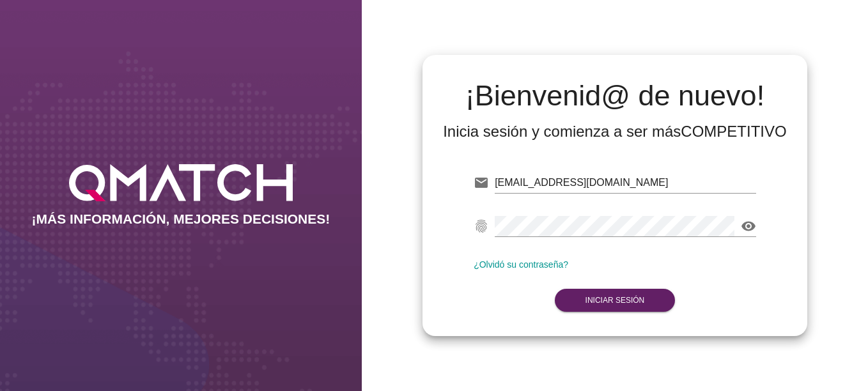  What do you see at coordinates (615, 96) in the screenshot?
I see `h2: ¡Bienvenid@ de nuevo!` at bounding box center [615, 96].